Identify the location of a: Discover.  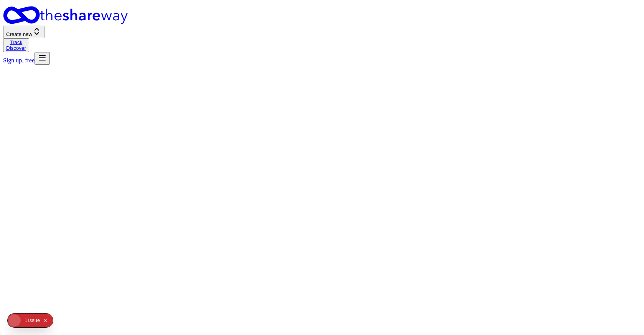
(16, 48).